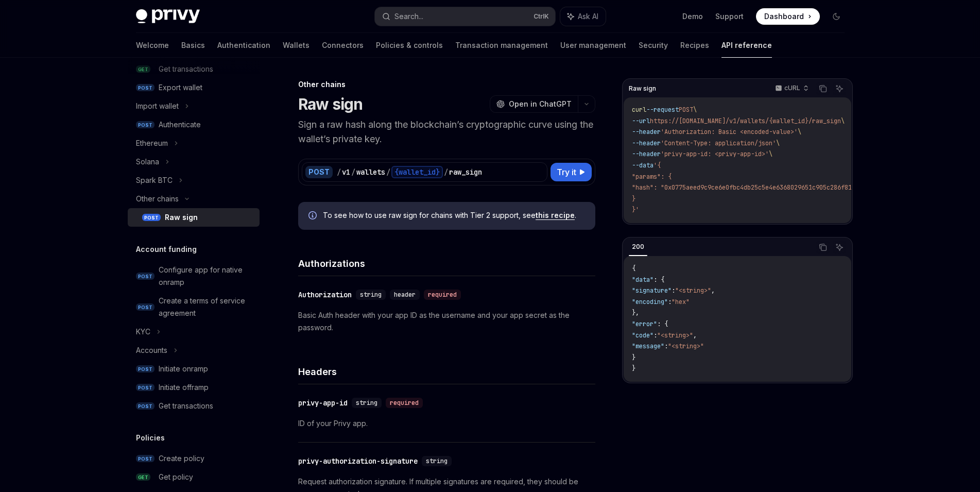 This screenshot has width=980, height=492. What do you see at coordinates (342, 45) in the screenshot?
I see `a: Connectors` at bounding box center [342, 45].